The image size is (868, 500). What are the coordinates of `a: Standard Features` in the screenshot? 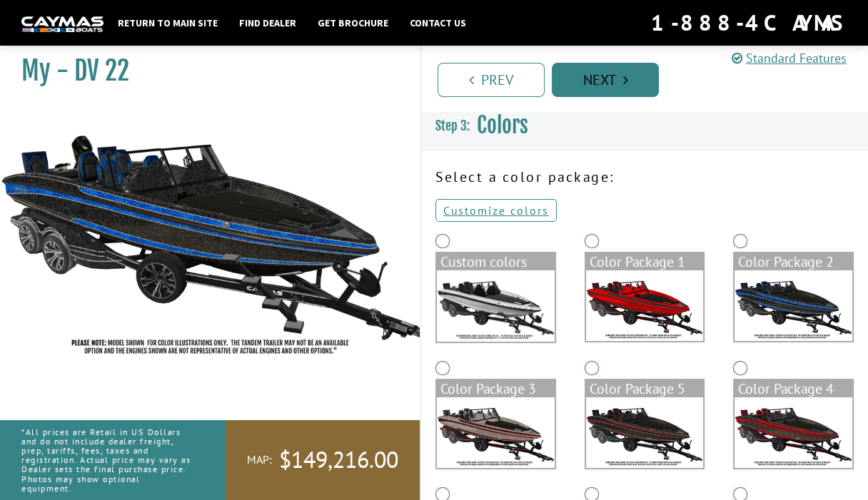 It's located at (788, 57).